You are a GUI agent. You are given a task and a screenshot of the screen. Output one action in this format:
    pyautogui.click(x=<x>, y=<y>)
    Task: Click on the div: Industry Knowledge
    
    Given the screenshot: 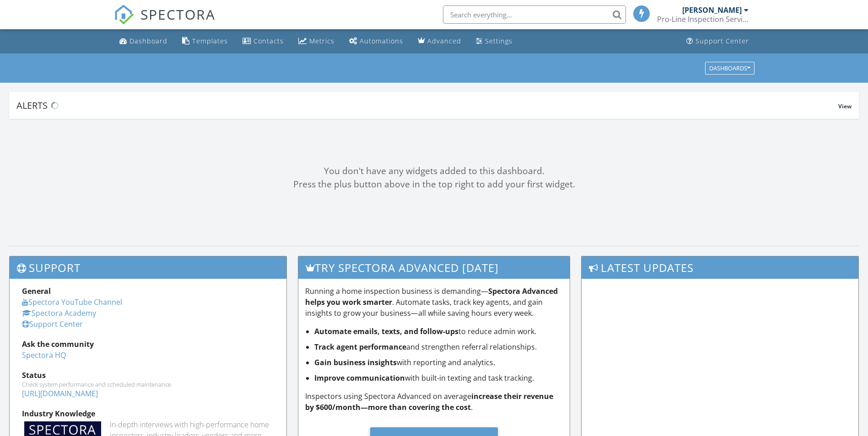 What is the action you would take?
    pyautogui.click(x=148, y=414)
    